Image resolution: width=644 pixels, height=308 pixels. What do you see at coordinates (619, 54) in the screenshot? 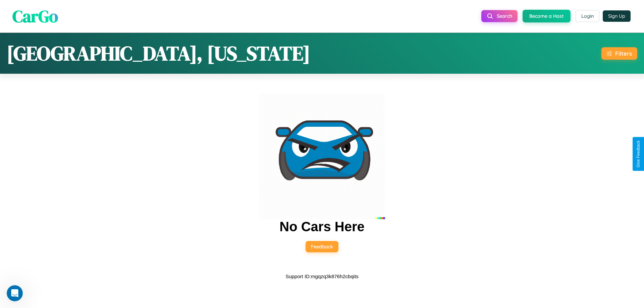
I see `button: Filters` at bounding box center [619, 54].